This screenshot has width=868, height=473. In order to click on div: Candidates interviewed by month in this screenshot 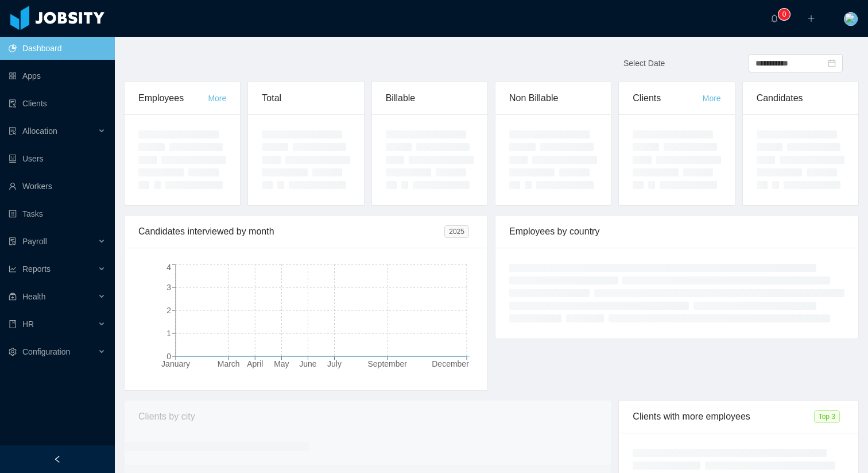, I will do `click(291, 231)`.